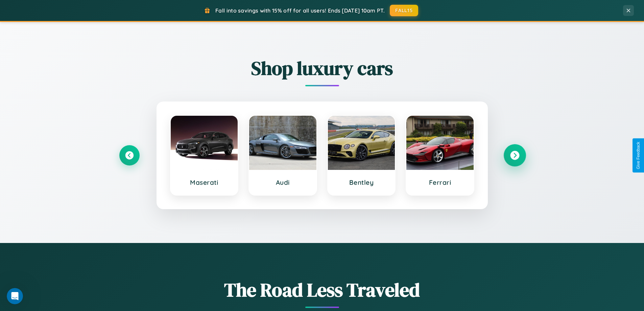 This screenshot has height=311, width=644. Describe the element at coordinates (322, 290) in the screenshot. I see `h1: The Road Less Traveled` at that location.